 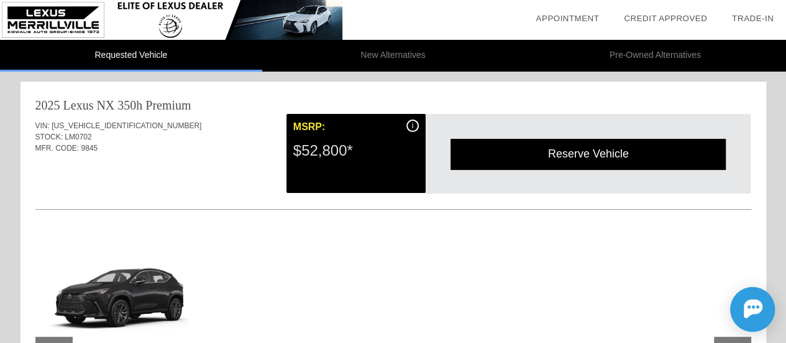 I want to click on a: Appointment, so click(x=568, y=18).